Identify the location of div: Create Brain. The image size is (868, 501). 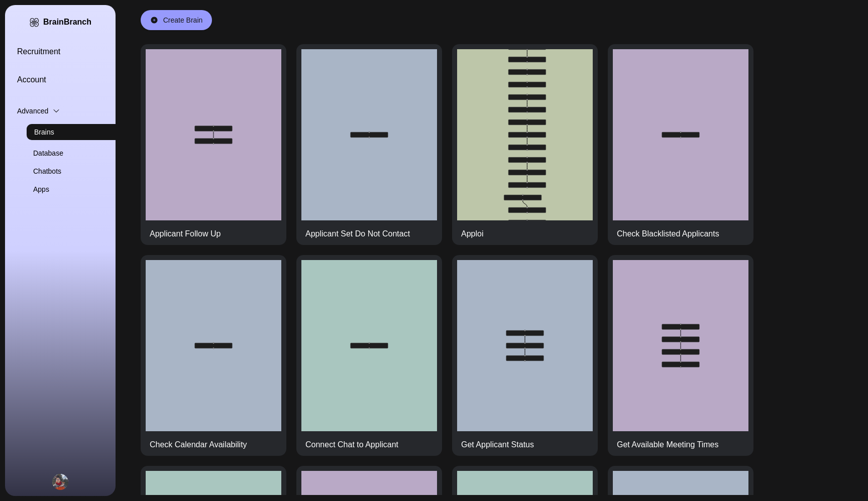
(183, 20).